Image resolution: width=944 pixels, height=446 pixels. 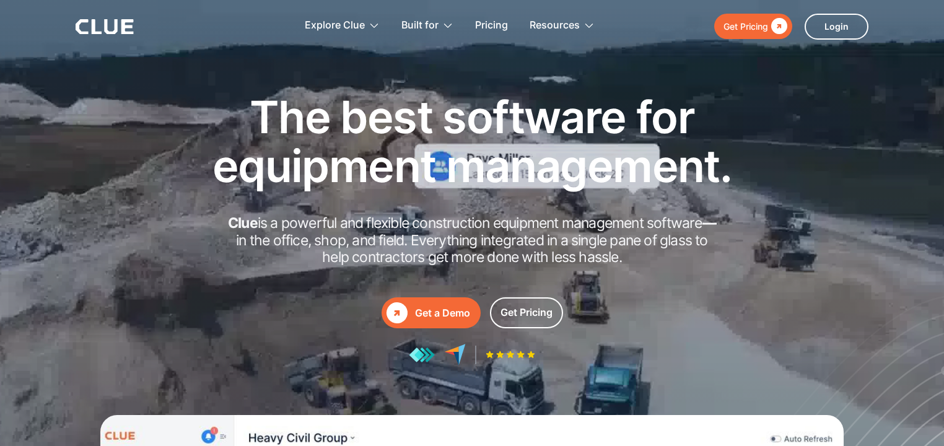 What do you see at coordinates (243, 223) in the screenshot?
I see `strong: Clue` at bounding box center [243, 223].